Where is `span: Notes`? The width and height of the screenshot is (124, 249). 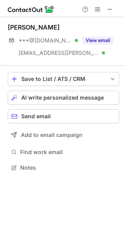 span: Notes is located at coordinates (68, 167).